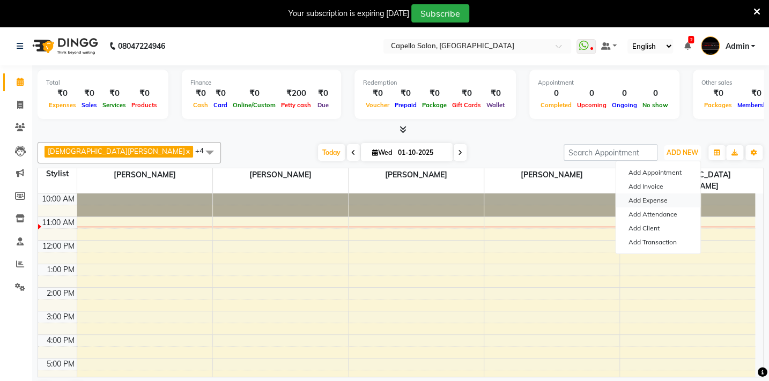 Image resolution: width=769 pixels, height=381 pixels. Describe the element at coordinates (220, 105) in the screenshot. I see `span: Card` at that location.